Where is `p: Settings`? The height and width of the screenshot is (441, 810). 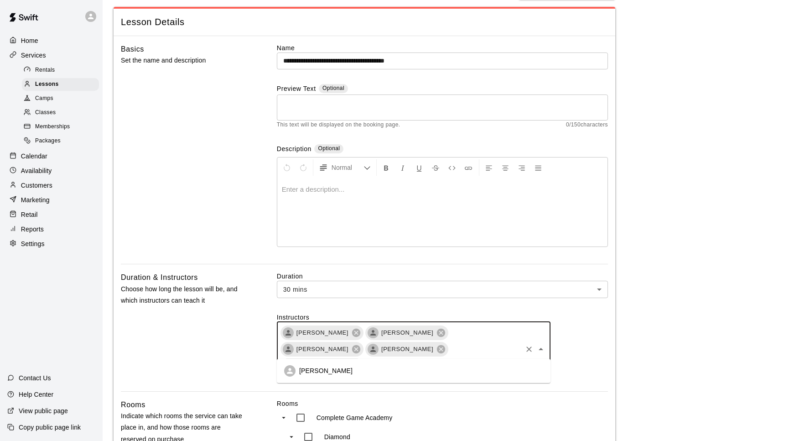 p: Settings is located at coordinates (33, 244).